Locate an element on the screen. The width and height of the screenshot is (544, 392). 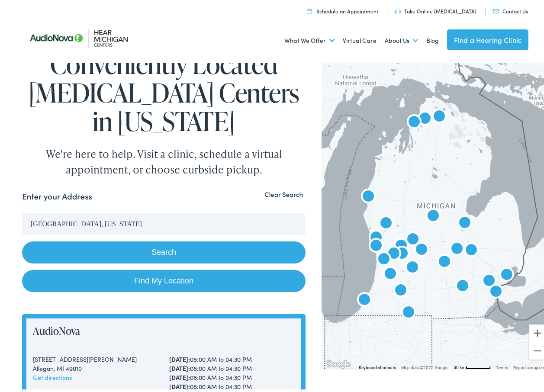
a: What We Offer is located at coordinates (309, 39).